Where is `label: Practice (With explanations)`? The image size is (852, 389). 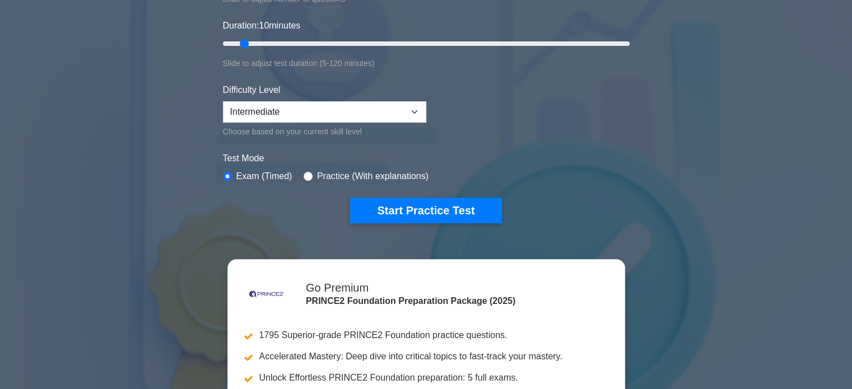 label: Practice (With explanations) is located at coordinates (373, 176).